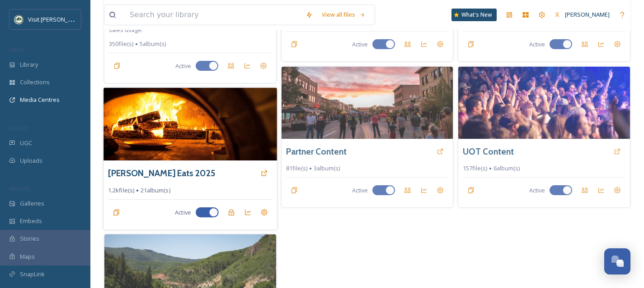 This screenshot has height=288, width=644. What do you see at coordinates (507, 168) in the screenshot?
I see `span: 6 album(s)` at bounding box center [507, 168].